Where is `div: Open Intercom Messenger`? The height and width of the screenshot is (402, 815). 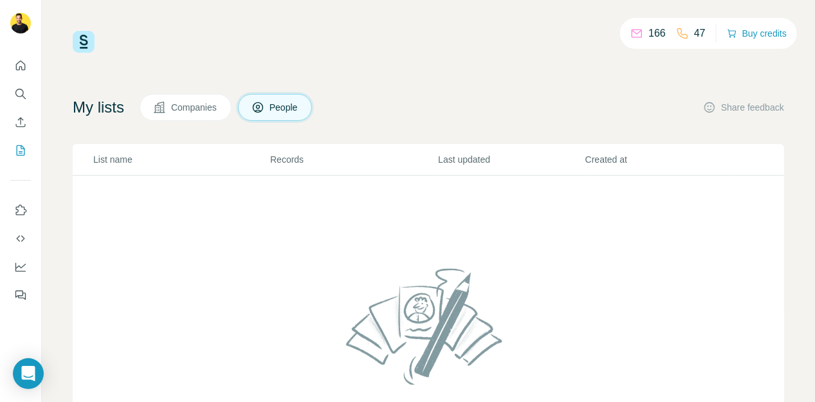 div: Open Intercom Messenger is located at coordinates (28, 374).